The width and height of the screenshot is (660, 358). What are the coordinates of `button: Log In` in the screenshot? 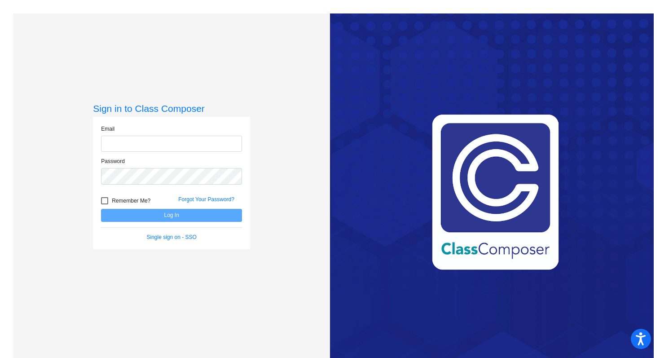 It's located at (172, 215).